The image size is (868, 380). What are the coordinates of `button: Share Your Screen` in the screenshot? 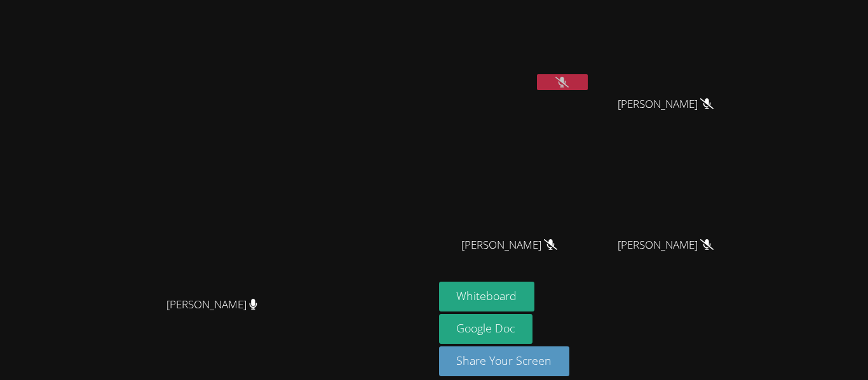 It's located at (505, 361).